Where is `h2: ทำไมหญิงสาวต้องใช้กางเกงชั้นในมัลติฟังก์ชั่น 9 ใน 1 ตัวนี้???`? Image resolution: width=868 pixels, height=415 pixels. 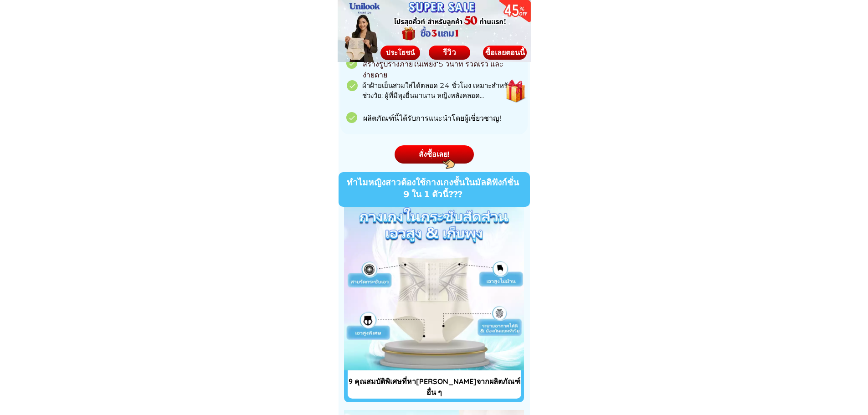 h2: ทำไมหญิงสาวต้องใช้กางเกงชั้นในมัลติฟังก์ชั่น 9 ใน 1 ตัวนี้??? is located at coordinates (433, 189).